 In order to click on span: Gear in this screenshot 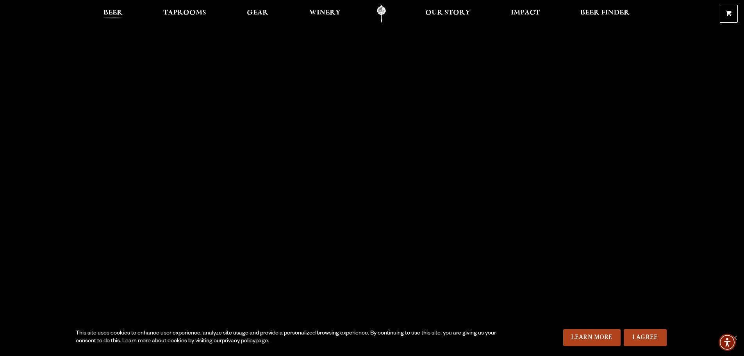, I will do `click(258, 13)`.